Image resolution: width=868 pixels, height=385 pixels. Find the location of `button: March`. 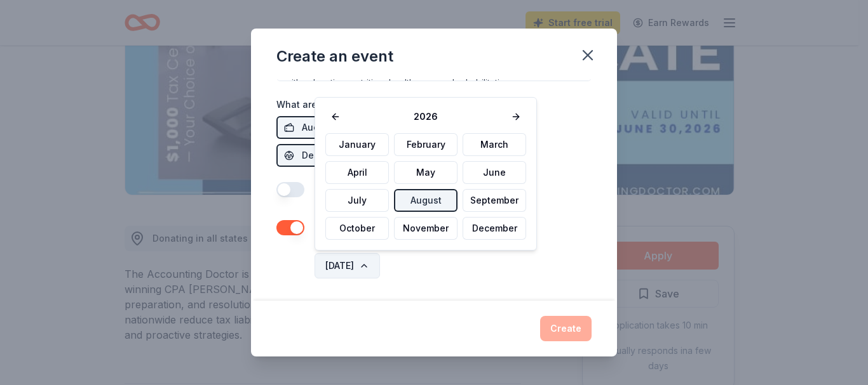

button: March is located at coordinates (494, 145).